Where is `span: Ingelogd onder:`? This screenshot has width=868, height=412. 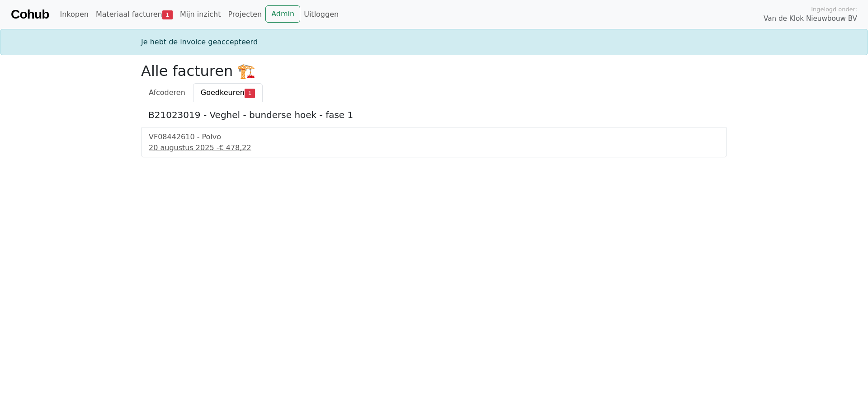
span: Ingelogd onder: is located at coordinates (834, 9).